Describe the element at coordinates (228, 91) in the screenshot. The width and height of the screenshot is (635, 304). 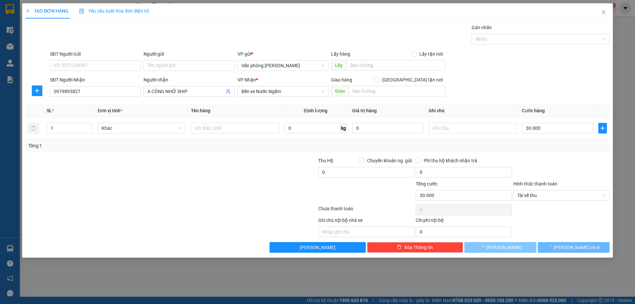
I see `span: user-add` at that location.